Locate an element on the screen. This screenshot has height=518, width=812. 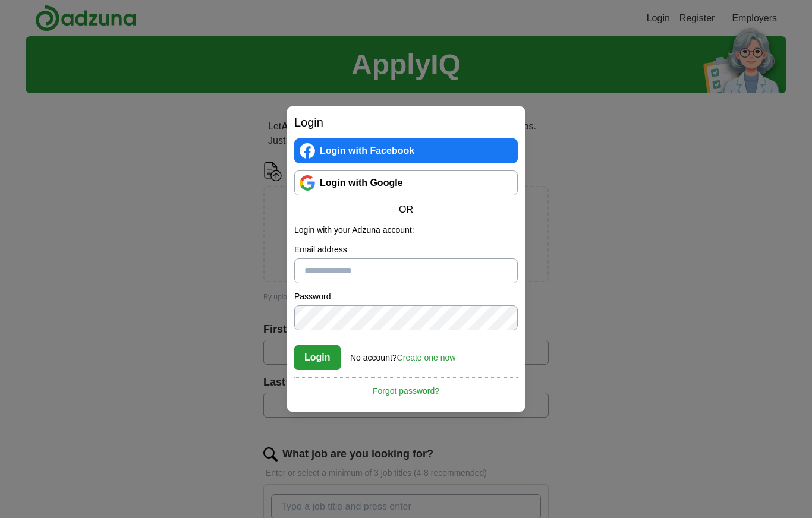
button: Login is located at coordinates (317, 357).